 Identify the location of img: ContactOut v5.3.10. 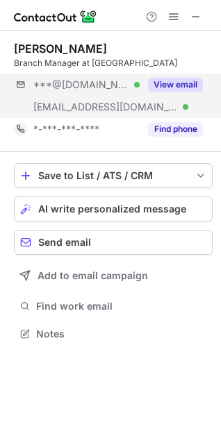
(56, 17).